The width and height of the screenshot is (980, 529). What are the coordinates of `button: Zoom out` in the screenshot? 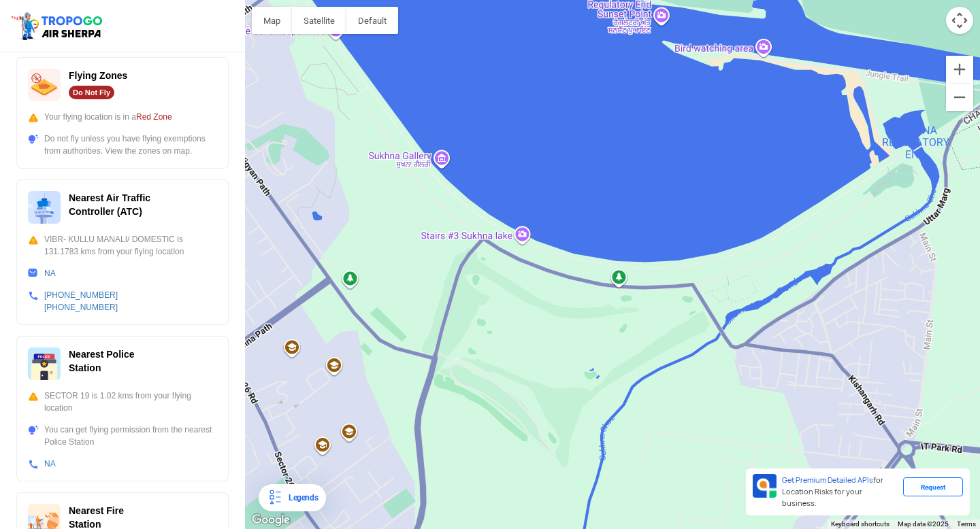 It's located at (960, 98).